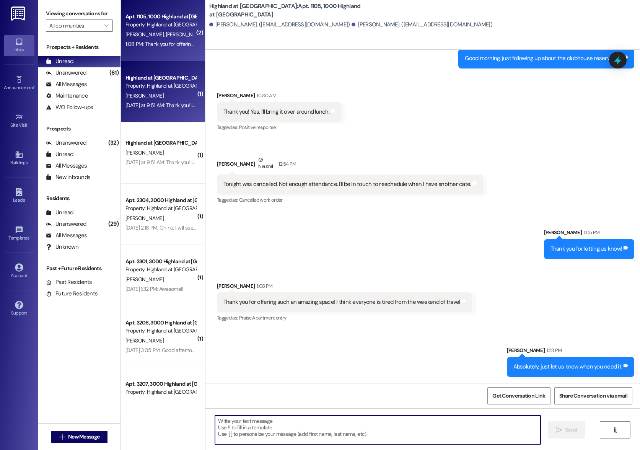  I want to click on div: Residents, so click(79, 198).